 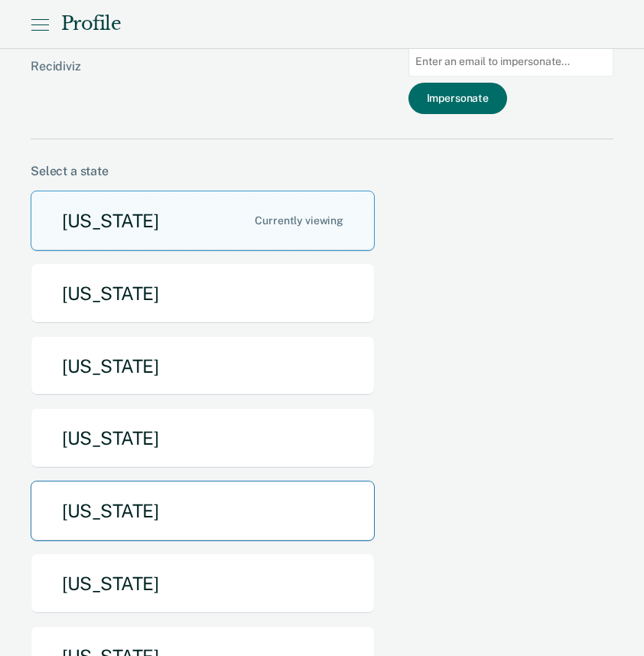 I want to click on div: Recidiviz, so click(x=210, y=78).